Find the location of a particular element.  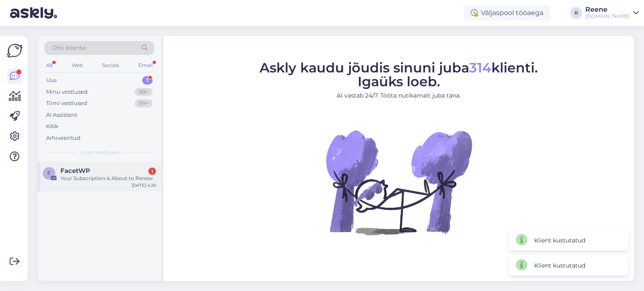

img: Askly Logo is located at coordinates (15, 51).